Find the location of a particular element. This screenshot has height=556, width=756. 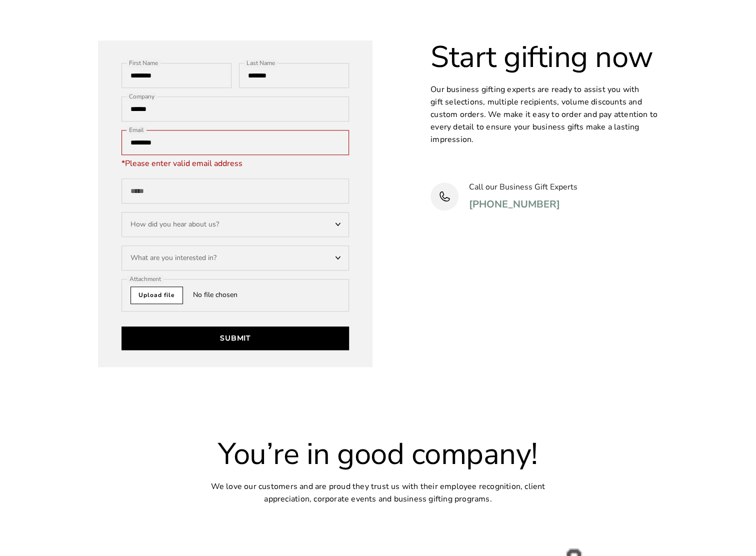

span: No file chosen is located at coordinates (220, 295).